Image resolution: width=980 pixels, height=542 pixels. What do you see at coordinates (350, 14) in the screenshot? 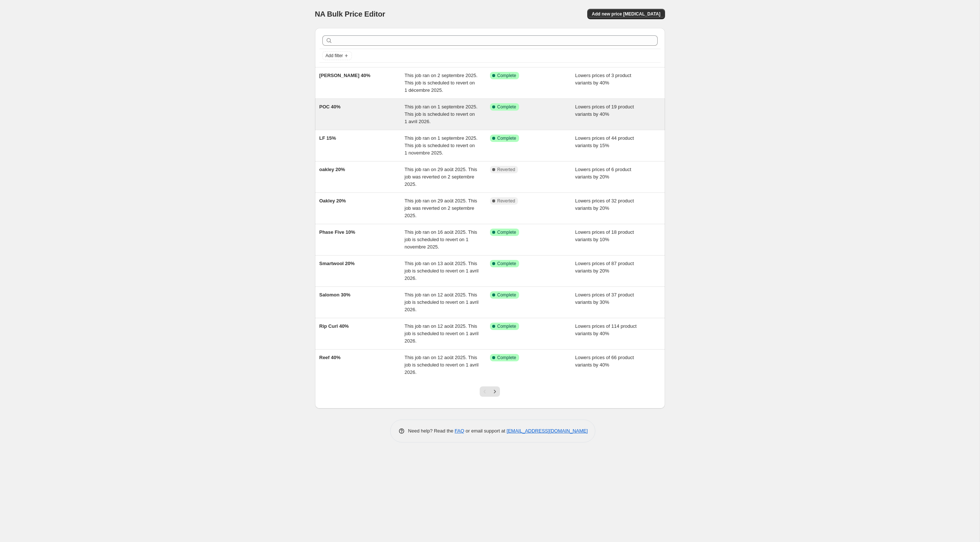
I see `span: NA Bulk Price Editor` at bounding box center [350, 14].